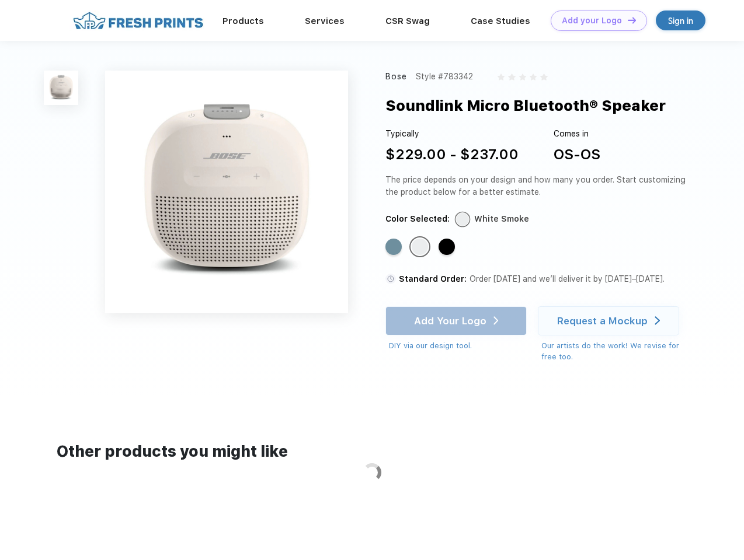 Image resolution: width=744 pixels, height=560 pixels. I want to click on div: Black, so click(446, 247).